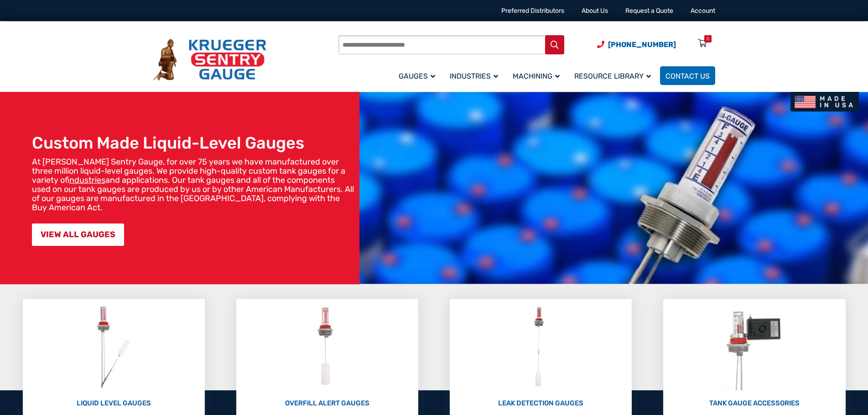 Image resolution: width=868 pixels, height=415 pixels. I want to click on span: Resource Library, so click(613, 76).